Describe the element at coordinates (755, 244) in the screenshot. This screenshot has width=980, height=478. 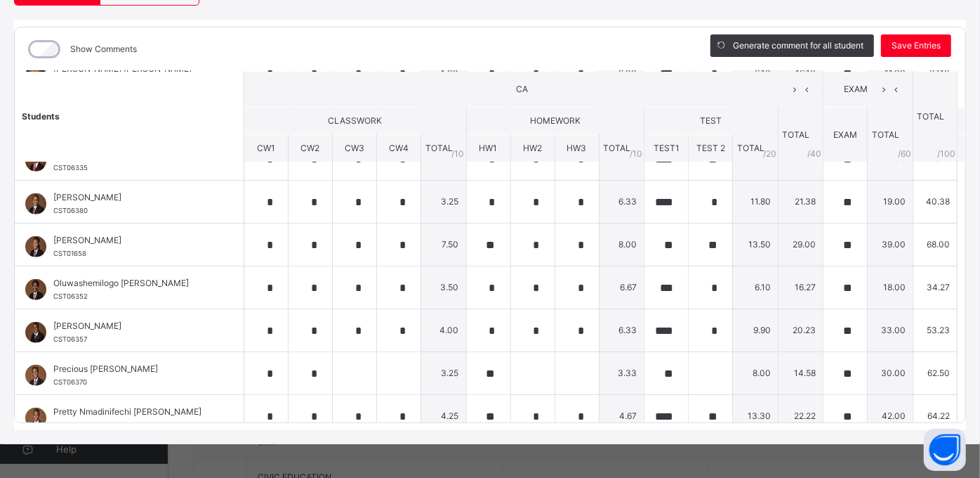
I see `td: 13.50` at that location.